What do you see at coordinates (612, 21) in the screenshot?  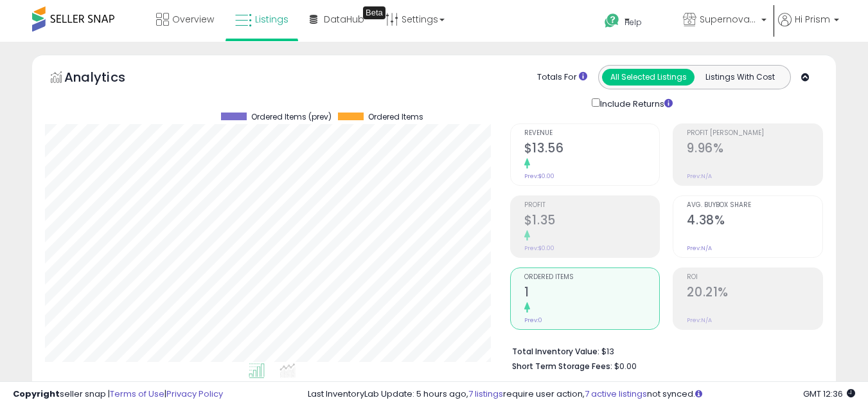 I see `i: Get Help` at bounding box center [612, 21].